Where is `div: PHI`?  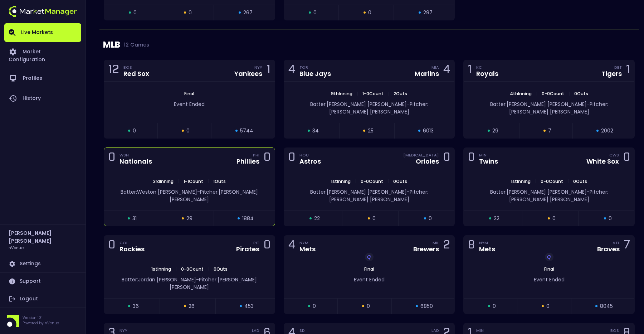
div: PHI is located at coordinates (256, 155).